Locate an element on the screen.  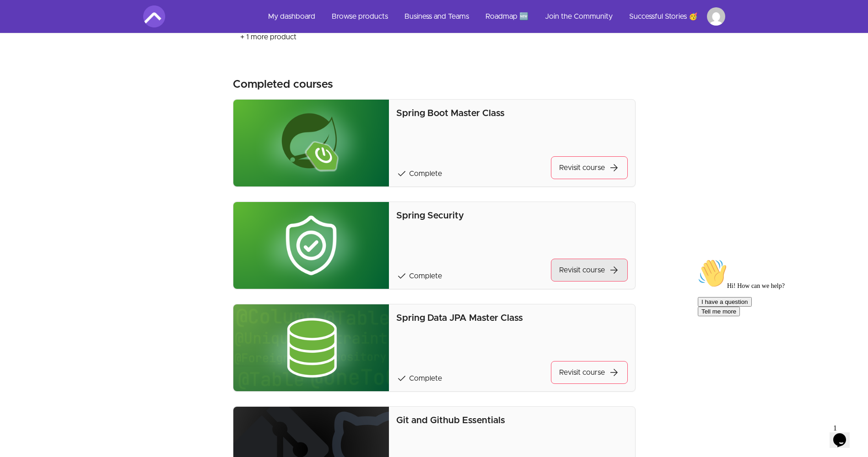
a: Join the Community is located at coordinates (579, 16).